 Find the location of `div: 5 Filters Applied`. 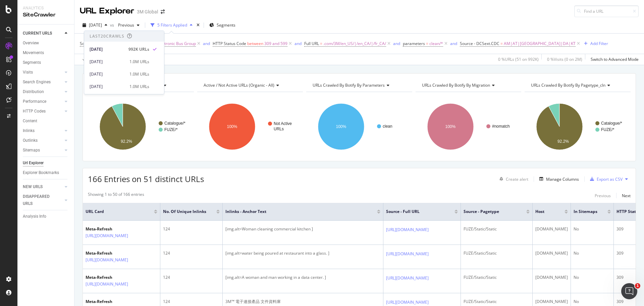

div: 5 Filters Applied is located at coordinates (172, 25).